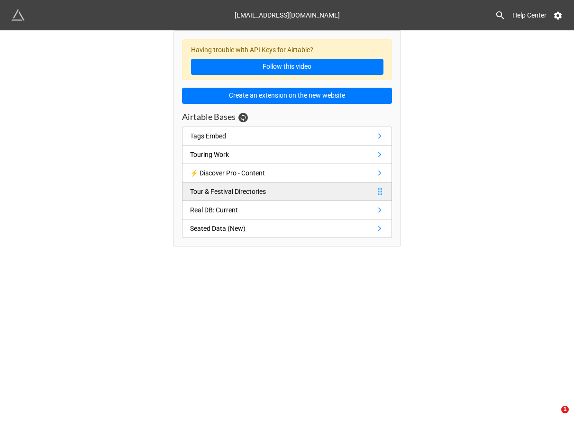 The width and height of the screenshot is (574, 438). I want to click on a: Sync Base Structure, so click(243, 118).